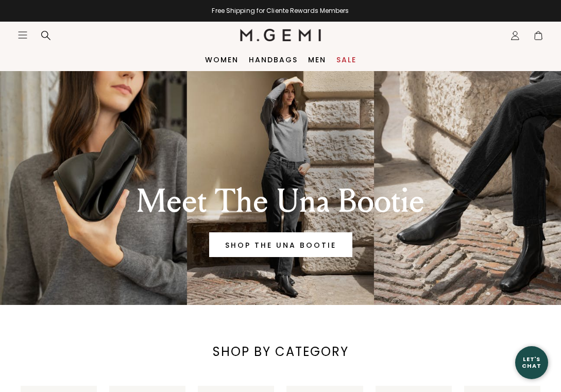  What do you see at coordinates (532, 362) in the screenshot?
I see `div: Let's Chat` at bounding box center [532, 362].